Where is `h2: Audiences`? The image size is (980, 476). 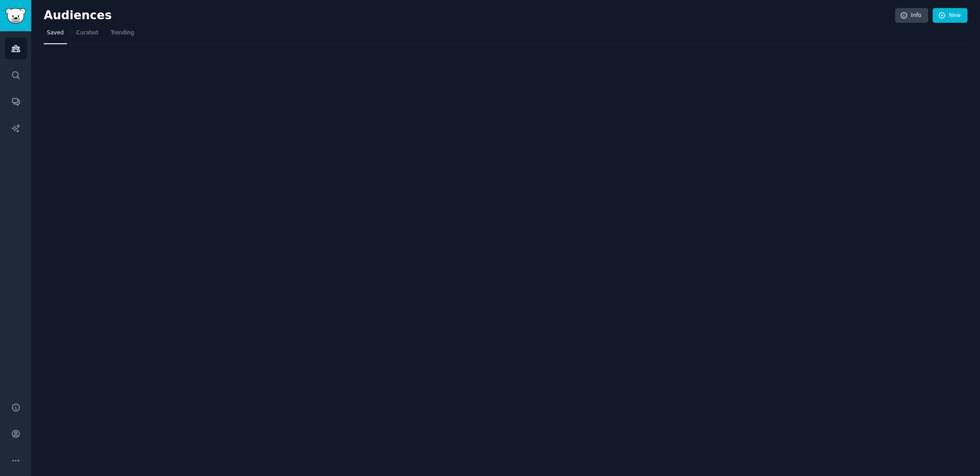
h2: Audiences is located at coordinates (469, 15).